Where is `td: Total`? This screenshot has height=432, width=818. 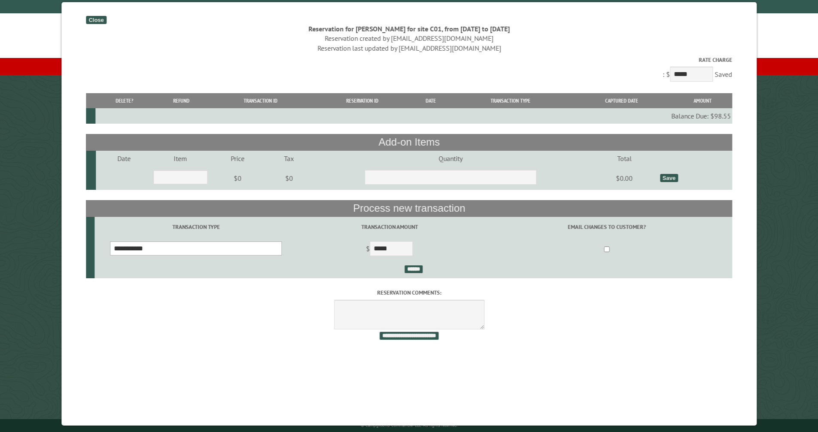 td: Total is located at coordinates (624, 158).